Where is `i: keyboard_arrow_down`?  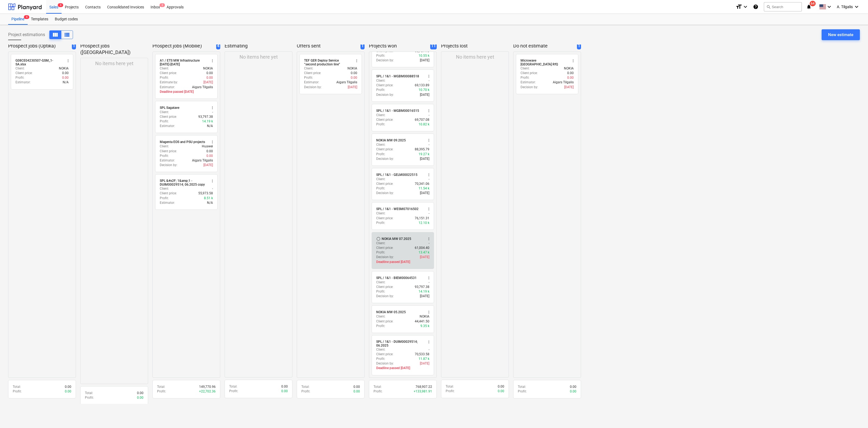
i: keyboard_arrow_down is located at coordinates (856, 7).